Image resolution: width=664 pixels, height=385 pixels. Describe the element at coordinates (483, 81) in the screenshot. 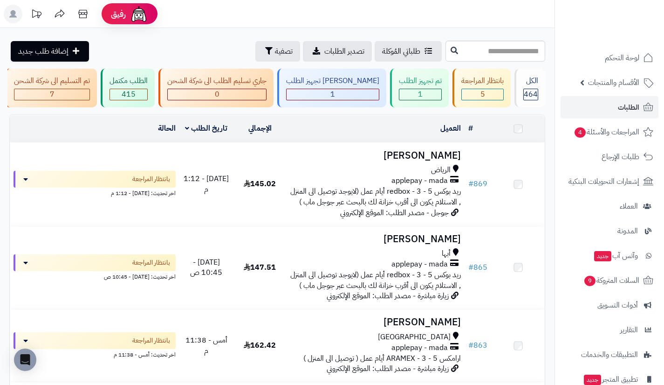

I see `div: بانتظار المراجعة` at that location.